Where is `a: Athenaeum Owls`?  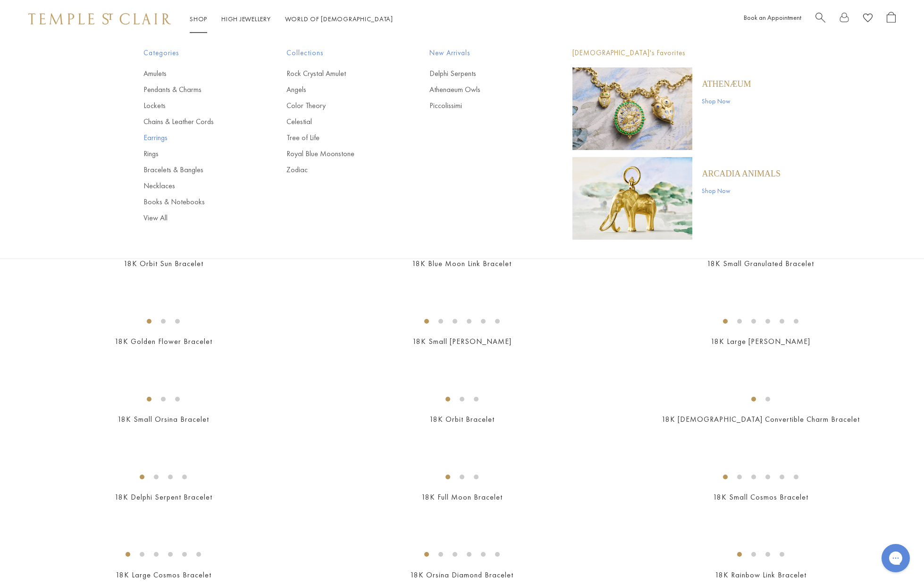
a: Athenaeum Owls is located at coordinates (482, 89).